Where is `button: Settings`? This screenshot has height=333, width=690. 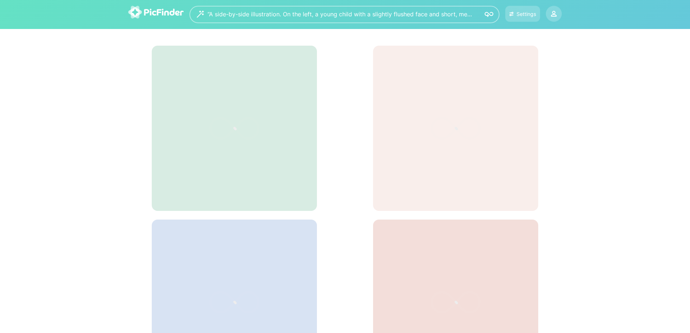
button: Settings is located at coordinates (523, 14).